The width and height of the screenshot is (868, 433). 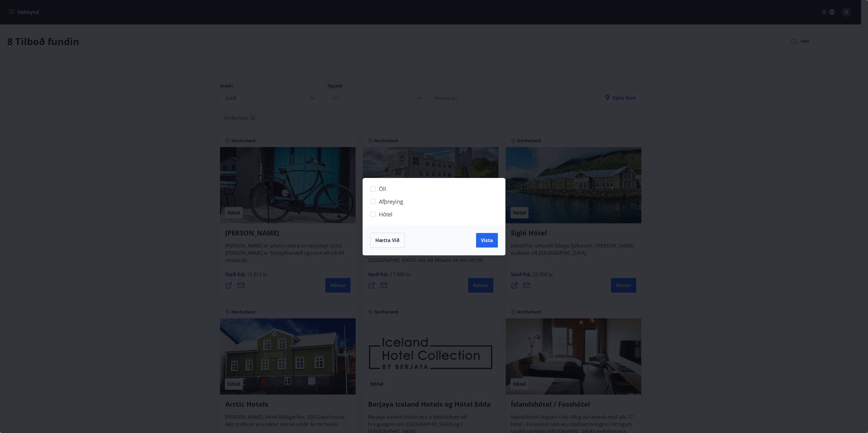 I want to click on span: Öll, so click(x=383, y=189).